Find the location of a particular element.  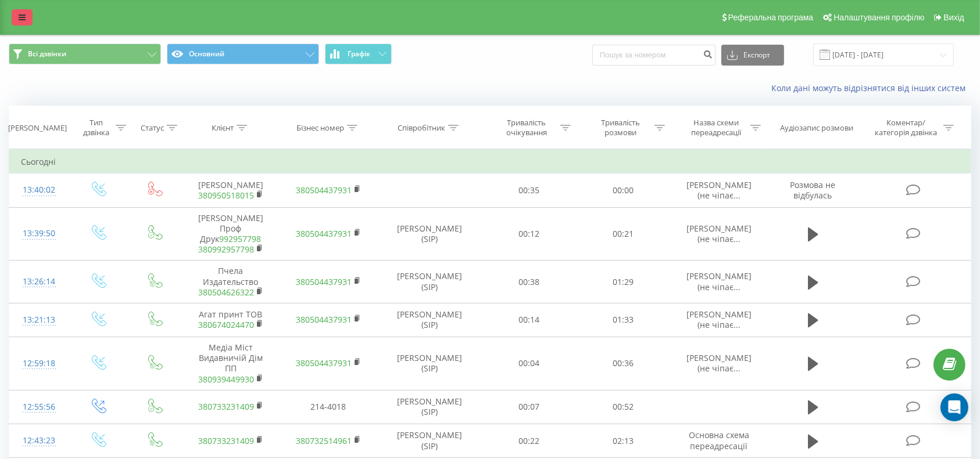

div: Аудіозапис розмови is located at coordinates (817, 128).